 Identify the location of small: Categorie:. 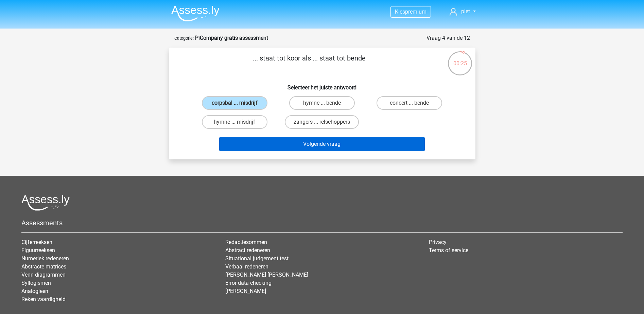
(184, 38).